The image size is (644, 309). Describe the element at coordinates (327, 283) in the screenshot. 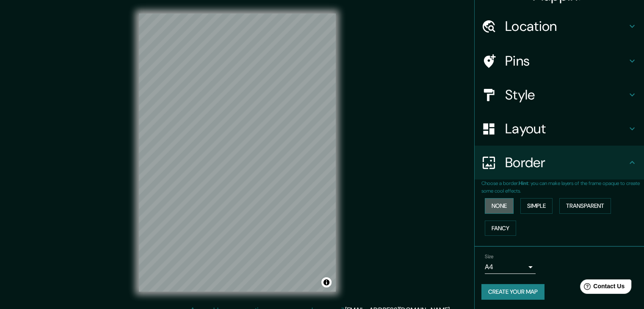

I see `button: Toggle attribution` at that location.